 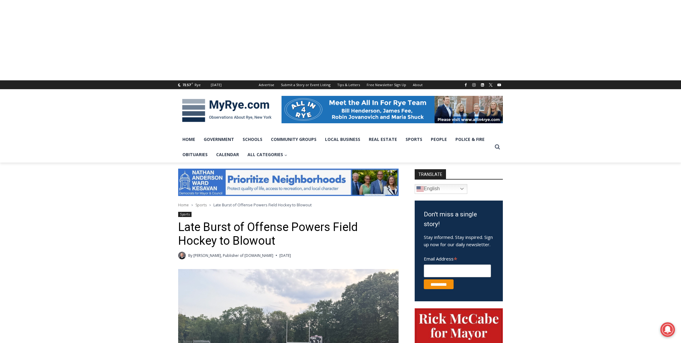 I want to click on a: Instagram, so click(x=474, y=85).